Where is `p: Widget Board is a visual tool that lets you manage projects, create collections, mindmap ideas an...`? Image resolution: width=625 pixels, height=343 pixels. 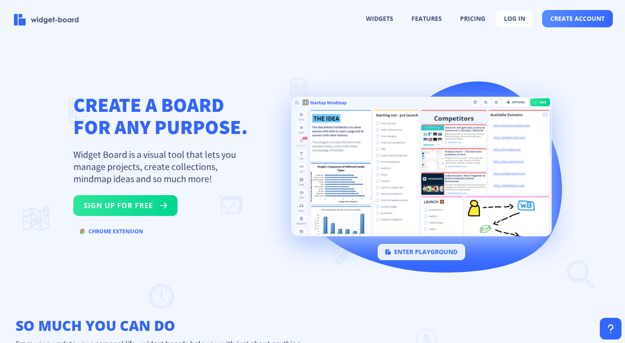
p: Widget Board is a visual tool that lets you manage projects, create collections, mindmap ideas an... is located at coordinates (160, 167).